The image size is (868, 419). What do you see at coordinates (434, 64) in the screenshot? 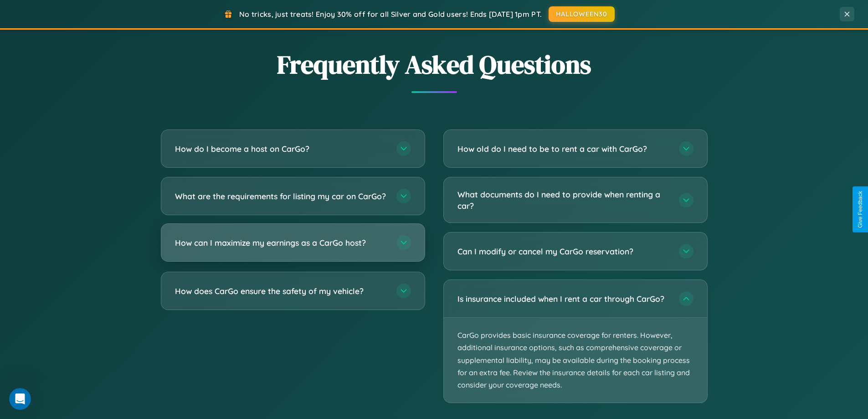
I see `h2: Frequently Asked Questions` at bounding box center [434, 64].